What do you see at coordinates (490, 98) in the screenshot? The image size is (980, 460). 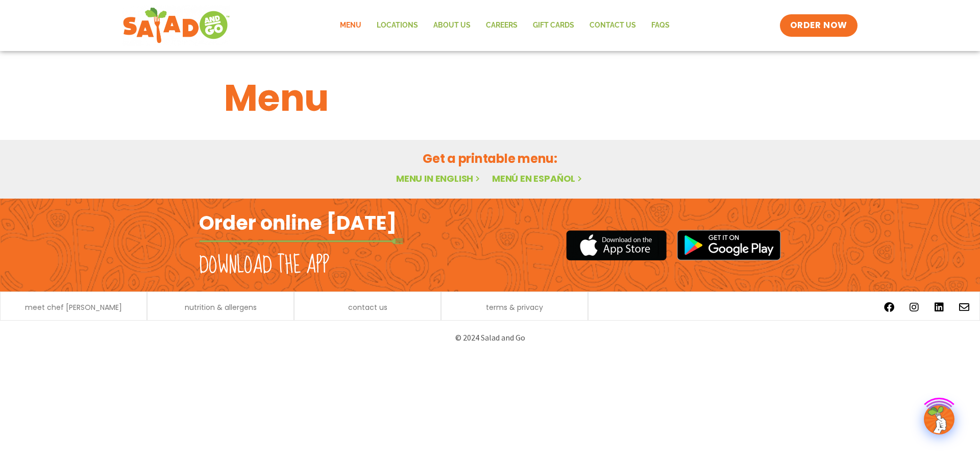 I see `h1: Menu` at bounding box center [490, 98].